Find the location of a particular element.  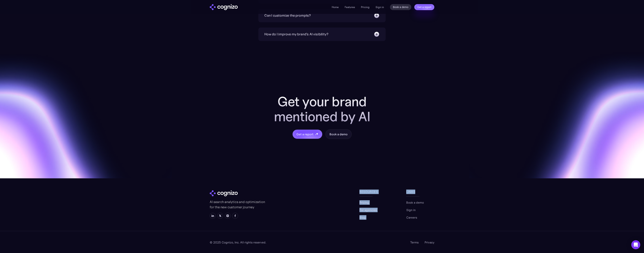

h2: Get your brand mentioned by AI is located at coordinates (322, 109).